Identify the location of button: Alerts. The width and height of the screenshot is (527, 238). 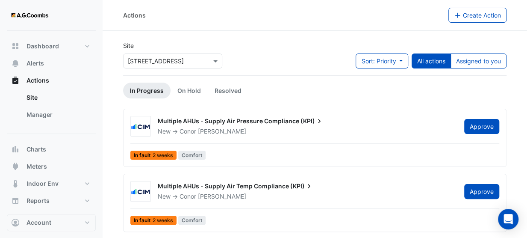
(51, 63).